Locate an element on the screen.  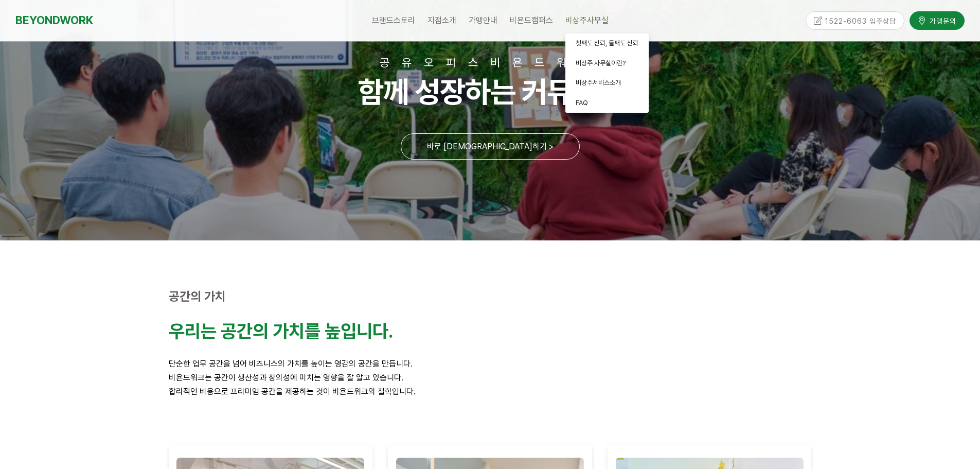
span: 가맹문의 is located at coordinates (942, 20).